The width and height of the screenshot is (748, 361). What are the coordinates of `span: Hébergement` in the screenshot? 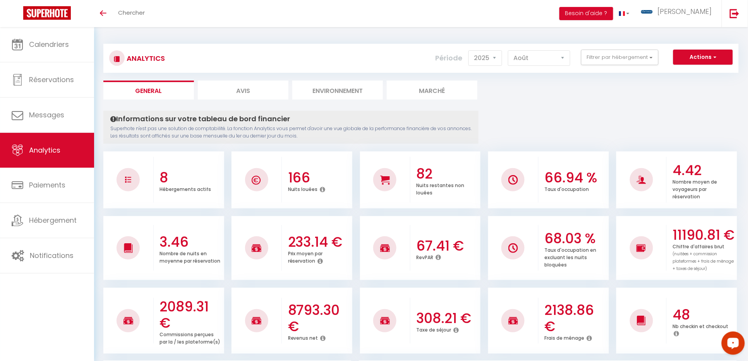 It's located at (53, 220).